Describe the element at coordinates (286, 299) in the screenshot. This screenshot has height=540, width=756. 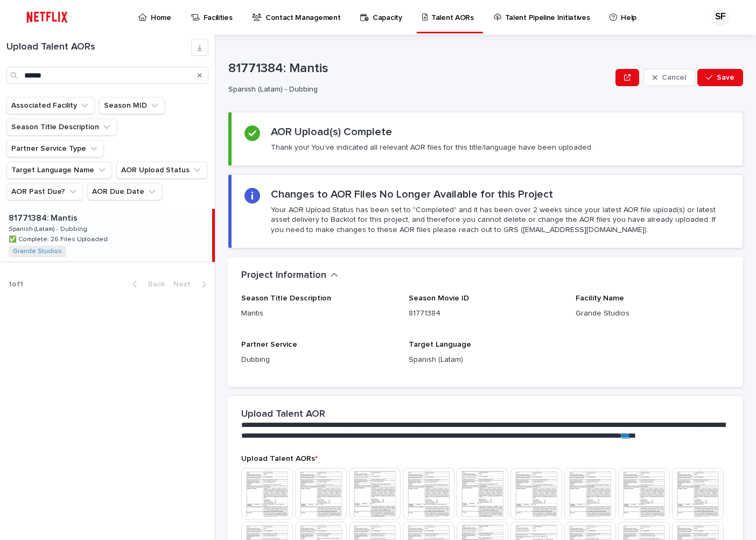
I see `span: Season Title Description` at that location.